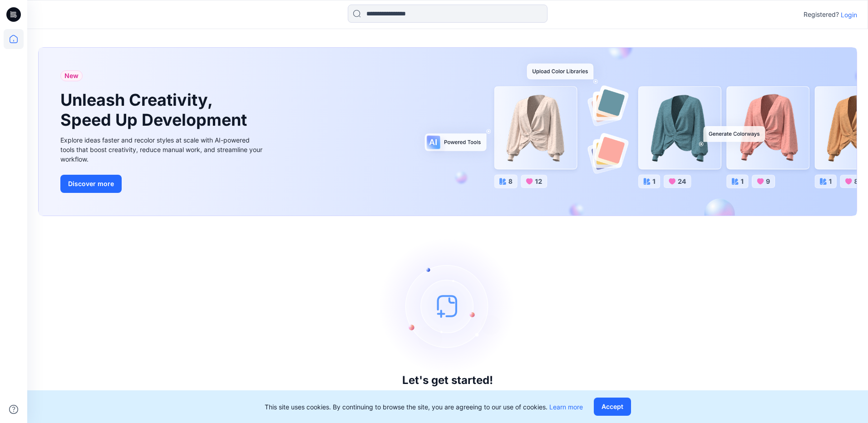  I want to click on p: Login, so click(849, 14).